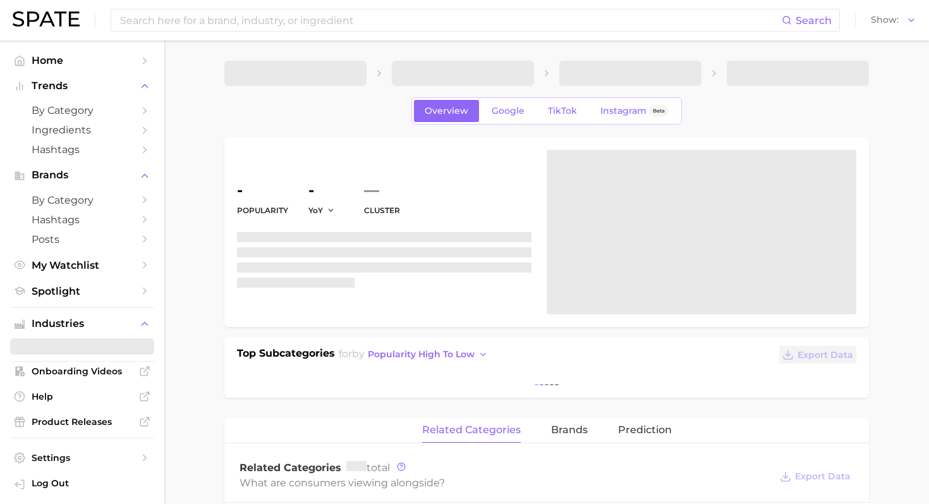 This screenshot has height=504, width=929. What do you see at coordinates (415, 353) in the screenshot?
I see `span: for by` at bounding box center [415, 353].